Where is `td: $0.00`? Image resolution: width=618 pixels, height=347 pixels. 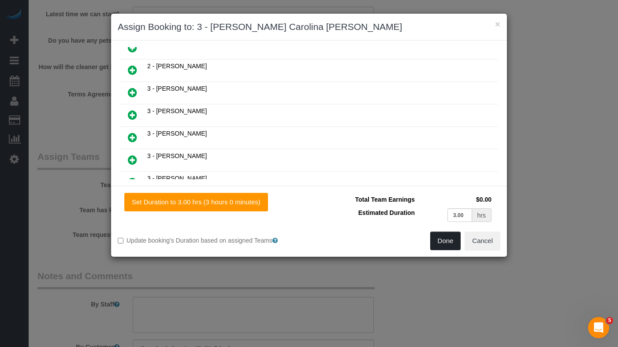 td: $0.00 is located at coordinates (455, 200).